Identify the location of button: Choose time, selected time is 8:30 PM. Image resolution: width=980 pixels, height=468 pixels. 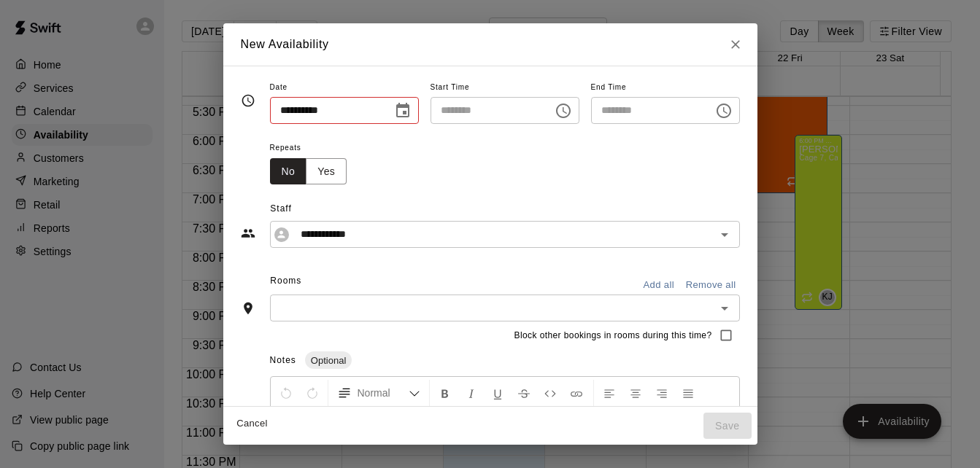
(563, 111).